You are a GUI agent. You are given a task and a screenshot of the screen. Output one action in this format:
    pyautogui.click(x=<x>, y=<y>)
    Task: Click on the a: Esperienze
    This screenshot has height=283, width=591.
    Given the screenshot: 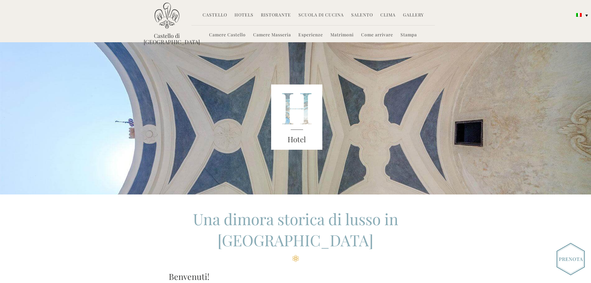 What is the action you would take?
    pyautogui.click(x=311, y=35)
    